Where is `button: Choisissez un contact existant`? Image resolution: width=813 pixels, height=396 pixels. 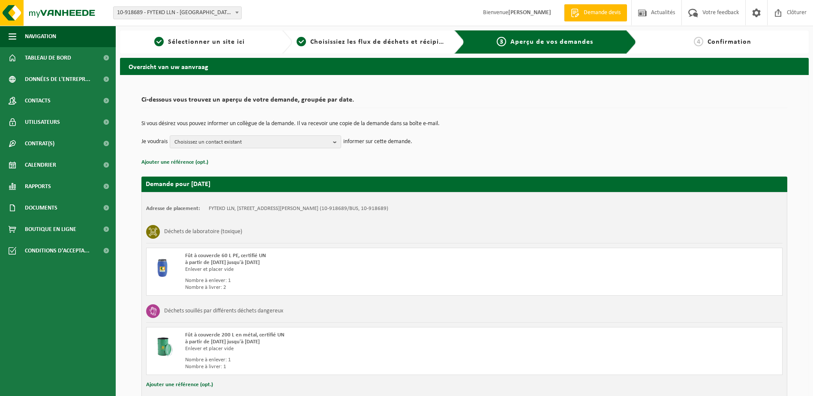 button: Choisissez un contact existant is located at coordinates (255, 142).